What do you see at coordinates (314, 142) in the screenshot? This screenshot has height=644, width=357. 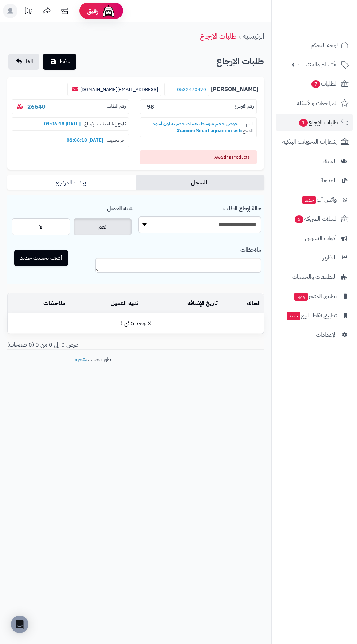 I see `a: إشعارات التحويلات البنكية` at bounding box center [314, 142].